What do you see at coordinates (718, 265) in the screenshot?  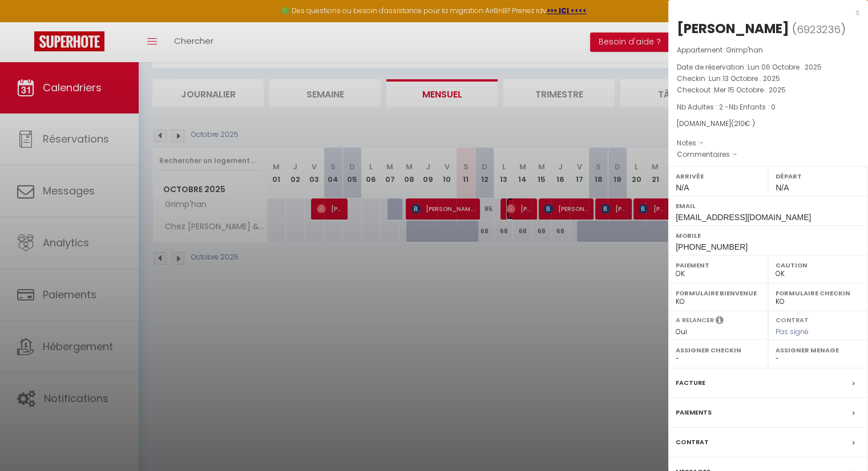 I see `label: Paiement` at bounding box center [718, 265].